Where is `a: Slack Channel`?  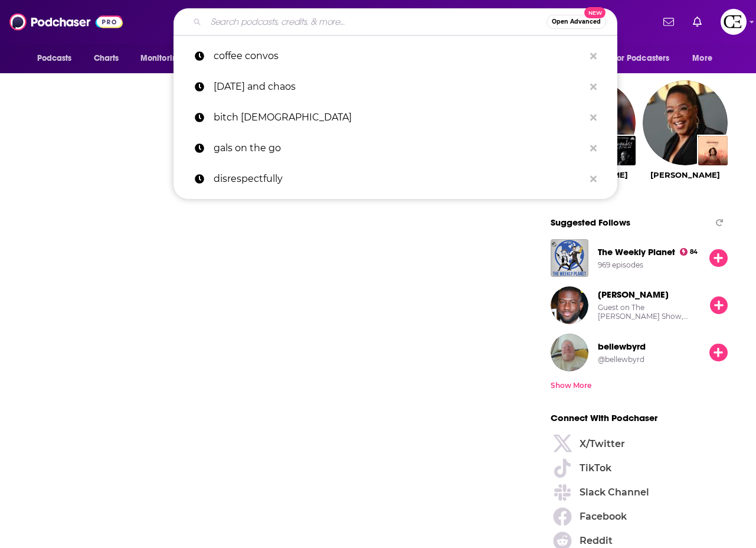
a: Slack Channel is located at coordinates (640, 493).